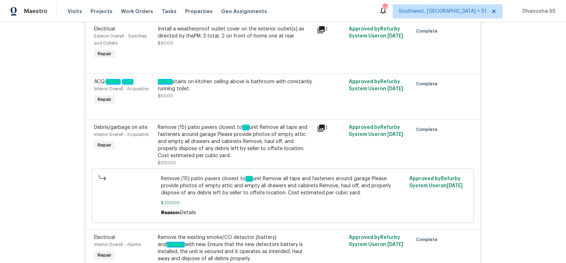 This screenshot has width=566, height=263. Describe the element at coordinates (244, 11) in the screenshot. I see `span: Geo Assignments` at that location.